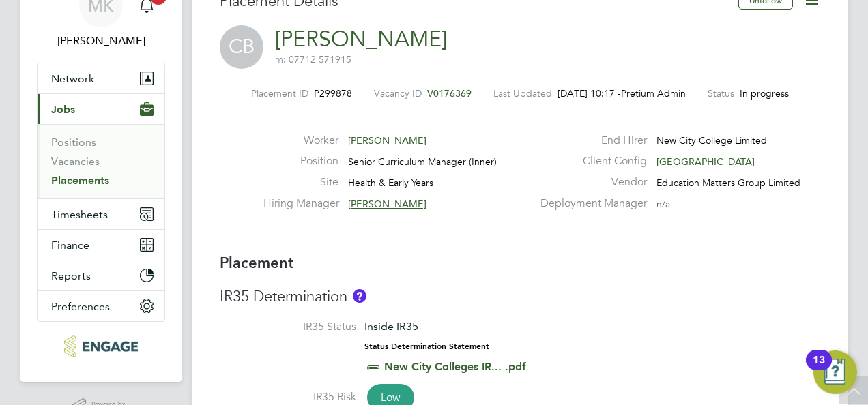 The height and width of the screenshot is (405, 868). Describe the element at coordinates (391, 326) in the screenshot. I see `span: Inside IR35` at that location.